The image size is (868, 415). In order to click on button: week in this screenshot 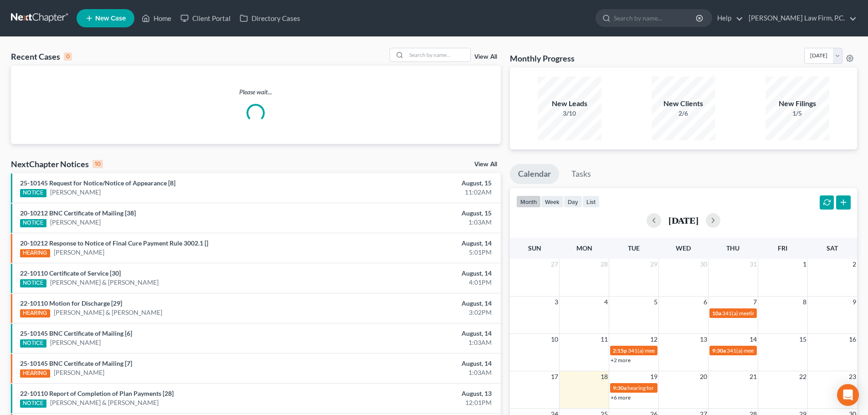, I will do `click(552, 202)`.